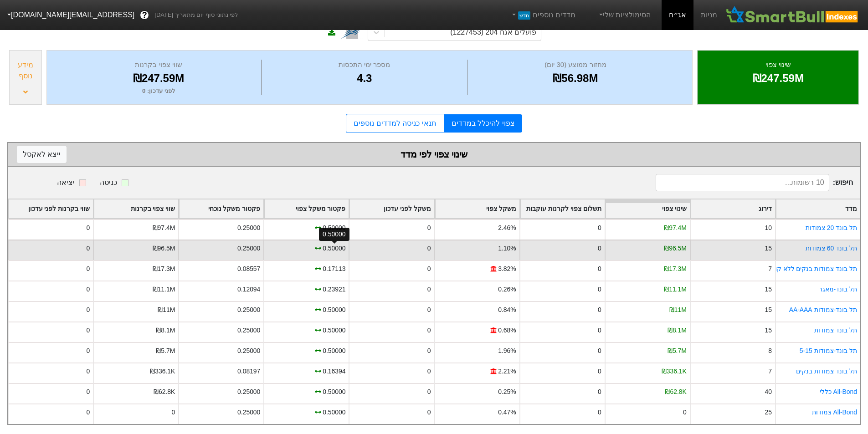 Image resolution: width=868 pixels, height=434 pixels. Describe the element at coordinates (41, 155) in the screenshot. I see `button: ייצא לאקסל` at that location.